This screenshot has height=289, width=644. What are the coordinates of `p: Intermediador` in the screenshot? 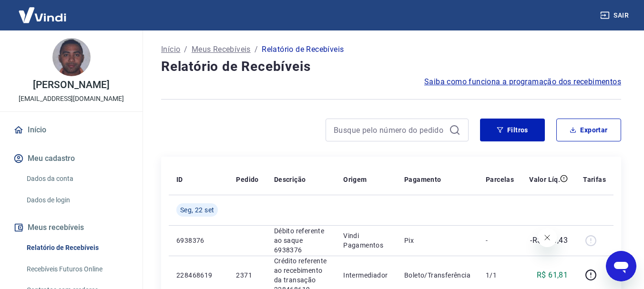 It's located at (366, 276).